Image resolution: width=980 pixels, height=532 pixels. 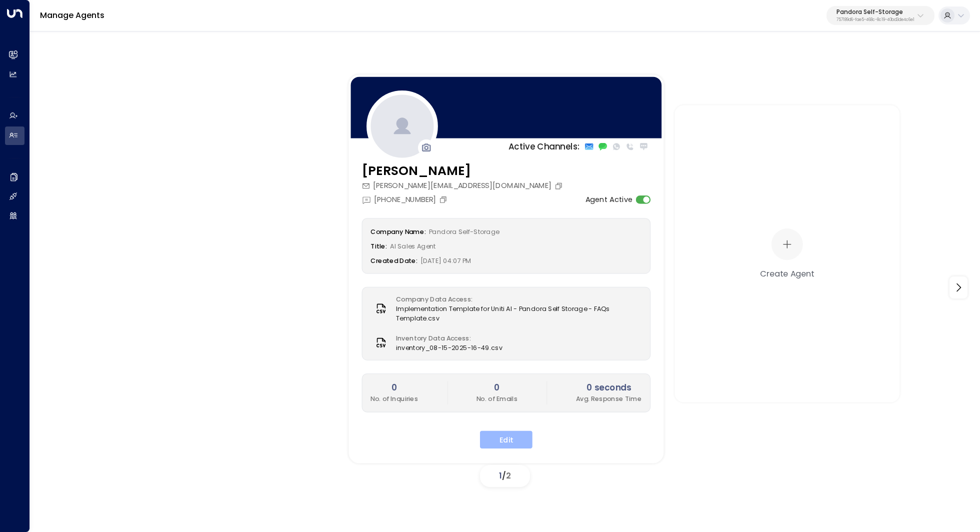 What do you see at coordinates (519, 313) in the screenshot?
I see `span: Implementation Template for Uniti AI - Pandora Self Storage - FAQs Template.csv` at bounding box center [519, 313].